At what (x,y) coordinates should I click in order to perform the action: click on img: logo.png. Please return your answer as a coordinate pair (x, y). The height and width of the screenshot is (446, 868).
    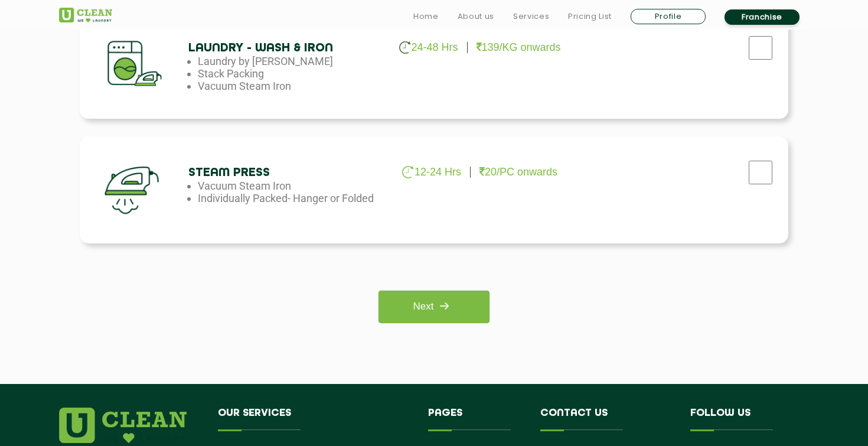
    Looking at the image, I should click on (123, 425).